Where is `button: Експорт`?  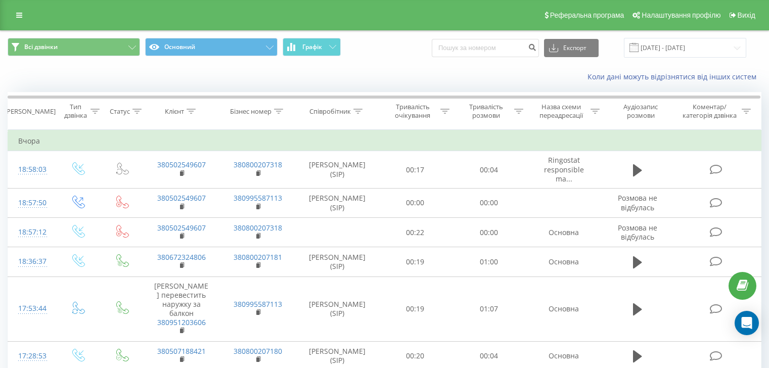 button: Експорт is located at coordinates (572, 48).